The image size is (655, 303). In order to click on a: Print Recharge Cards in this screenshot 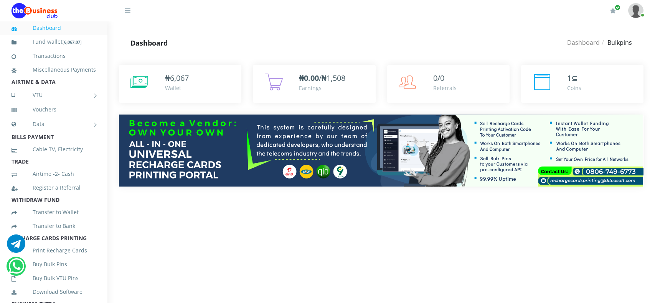, I will do `click(54, 251)`.